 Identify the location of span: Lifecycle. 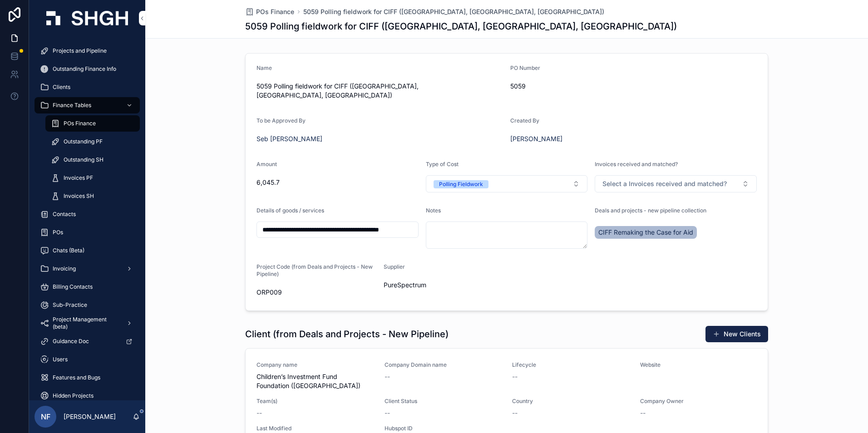
(571, 365).